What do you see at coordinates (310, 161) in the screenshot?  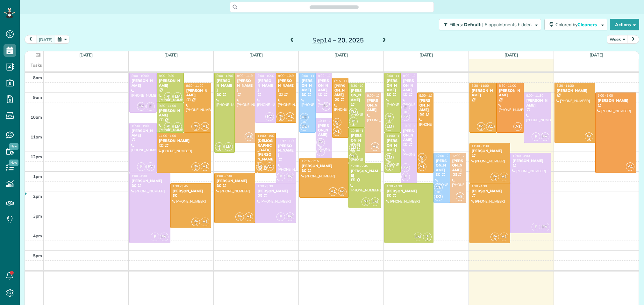 I see `span: 12:15 - 2:15` at bounding box center [310, 161].